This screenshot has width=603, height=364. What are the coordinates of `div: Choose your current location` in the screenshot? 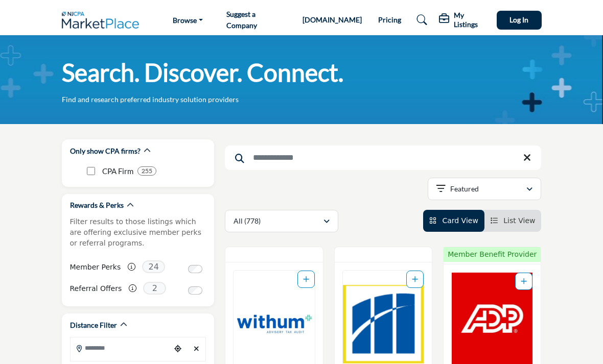 It's located at (177, 349).